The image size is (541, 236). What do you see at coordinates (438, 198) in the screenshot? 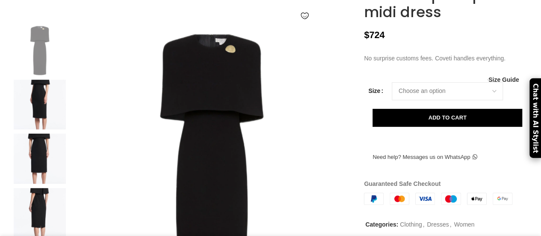
I see `img: guaranteed-safe-checkout-bordered.j` at bounding box center [438, 198].